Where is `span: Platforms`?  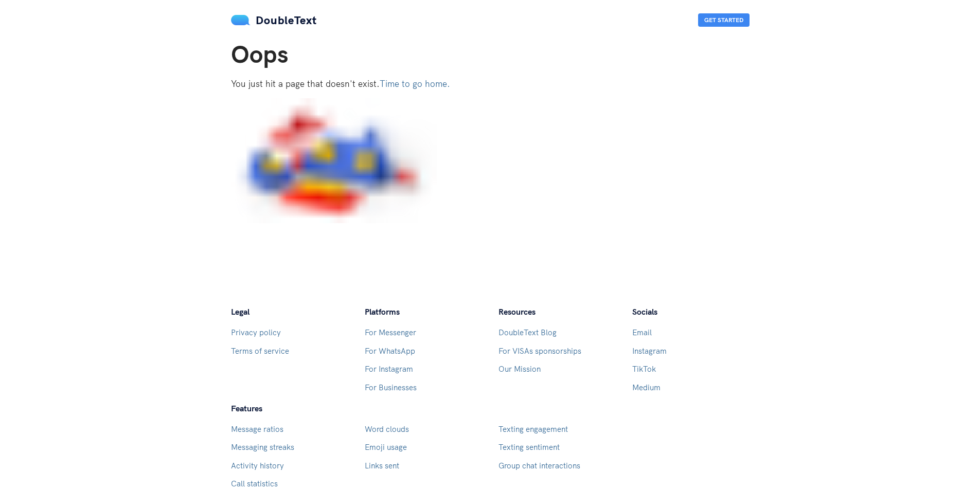 span: Platforms is located at coordinates (382, 312).